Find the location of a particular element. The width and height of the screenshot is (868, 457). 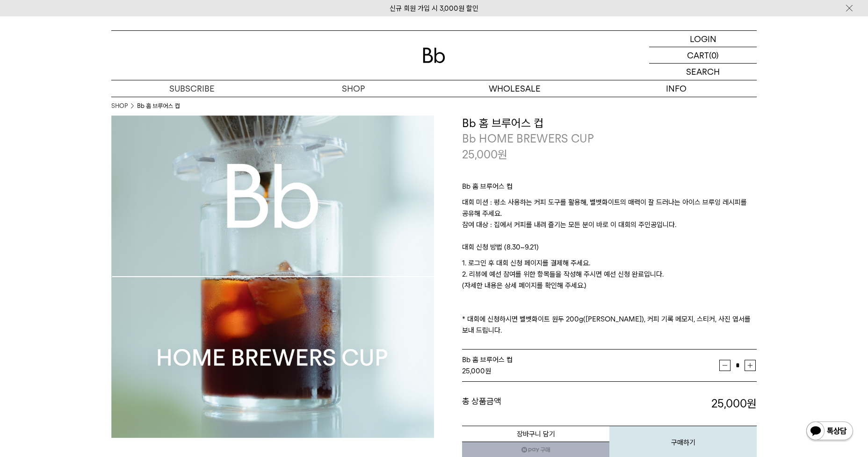

button: 감소 is located at coordinates (726, 366).